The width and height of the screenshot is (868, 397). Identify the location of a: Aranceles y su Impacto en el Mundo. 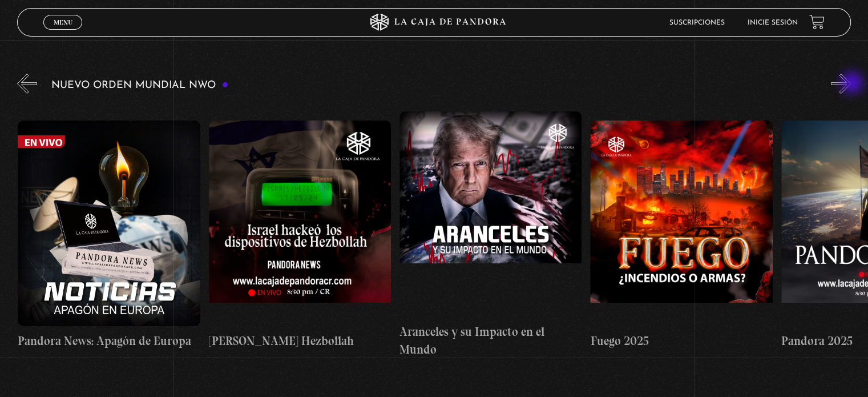
(490, 235).